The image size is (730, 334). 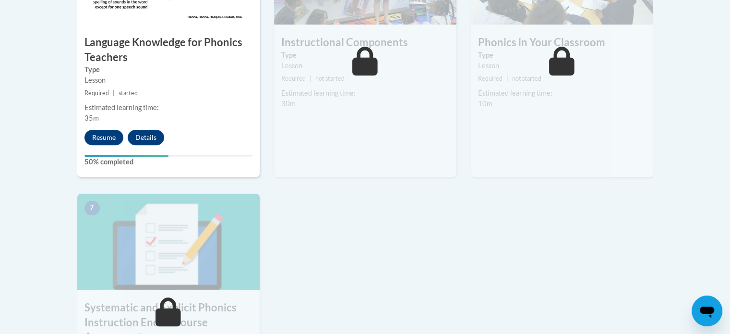 I want to click on span: 7, so click(x=92, y=208).